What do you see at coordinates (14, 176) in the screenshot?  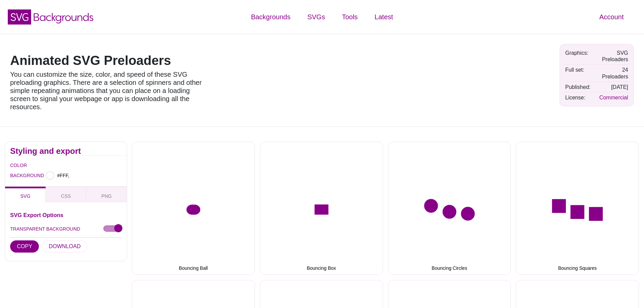 I see `label: BACKGROUND` at bounding box center [14, 176].